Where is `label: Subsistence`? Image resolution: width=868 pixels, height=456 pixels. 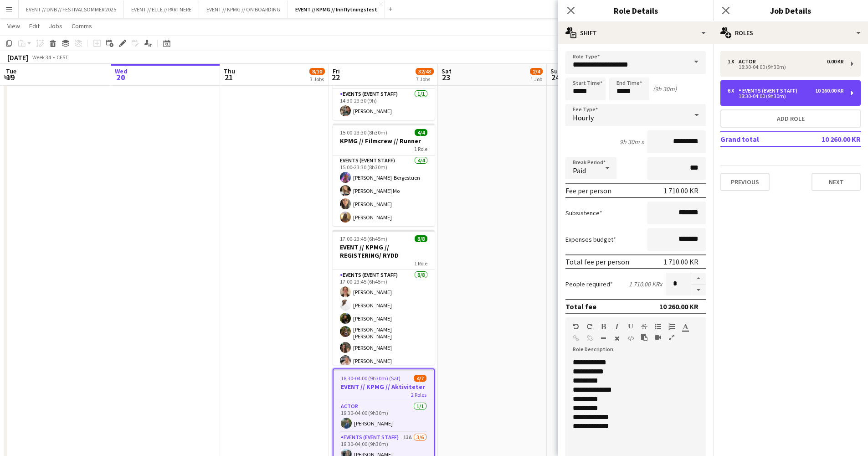 label: Subsistence is located at coordinates (584, 213).